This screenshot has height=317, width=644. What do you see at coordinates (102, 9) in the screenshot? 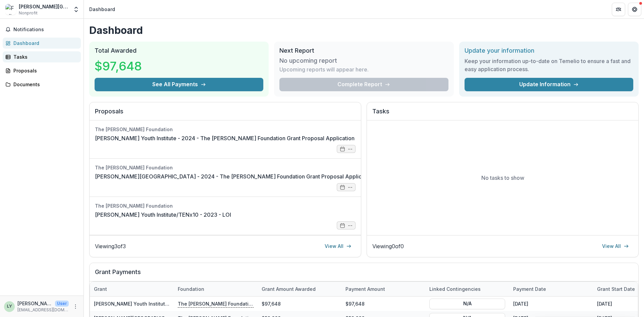
I see `nav: breadcrumb` at bounding box center [102, 9].